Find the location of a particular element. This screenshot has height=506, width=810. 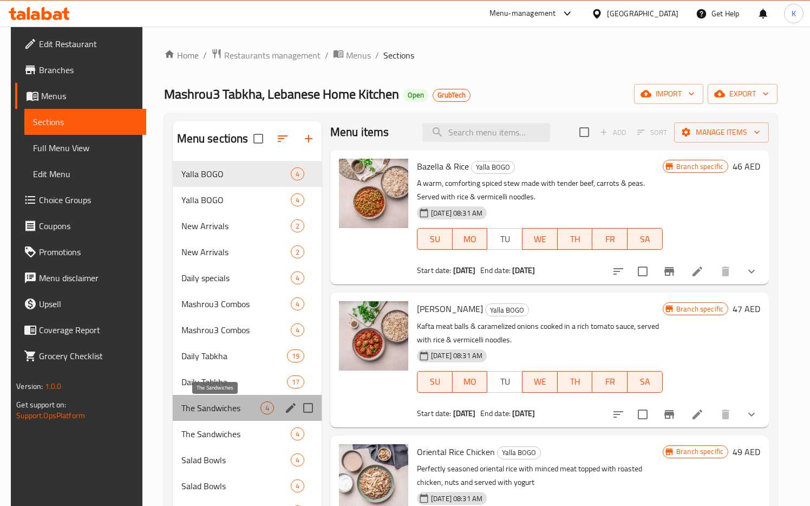

span: Mashrou3 Tabkha, Lebanese Home Kitchen is located at coordinates (282, 94).